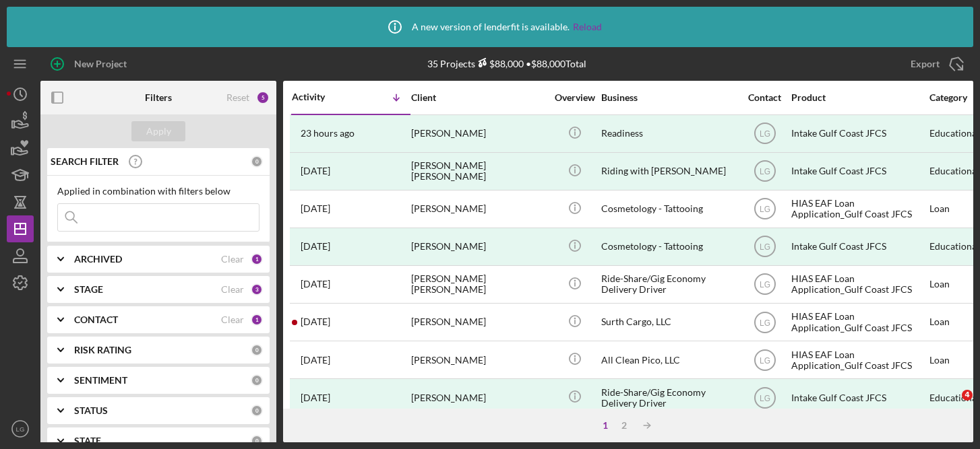  Describe the element at coordinates (20, 429) in the screenshot. I see `button: LG` at that location.